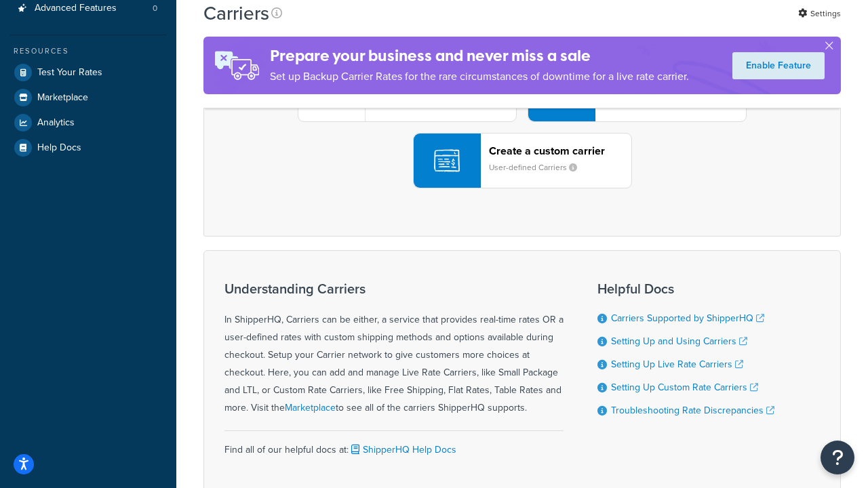 The image size is (868, 488). Describe the element at coordinates (538, 167) in the screenshot. I see `small: User-defined Carriers` at that location.